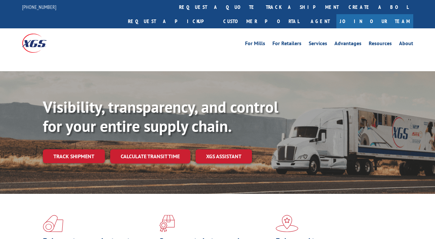  I want to click on a: Agent, so click(320, 21).